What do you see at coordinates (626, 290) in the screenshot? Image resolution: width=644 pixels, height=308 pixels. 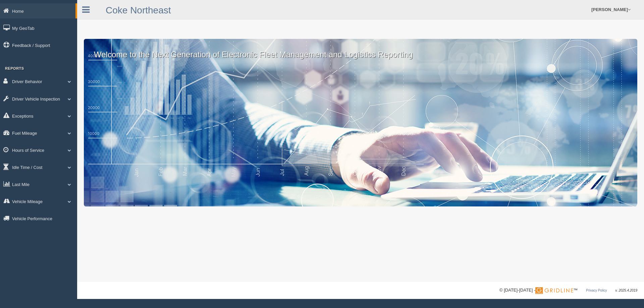 I see `span: v. 2025.4.2019` at bounding box center [626, 290].